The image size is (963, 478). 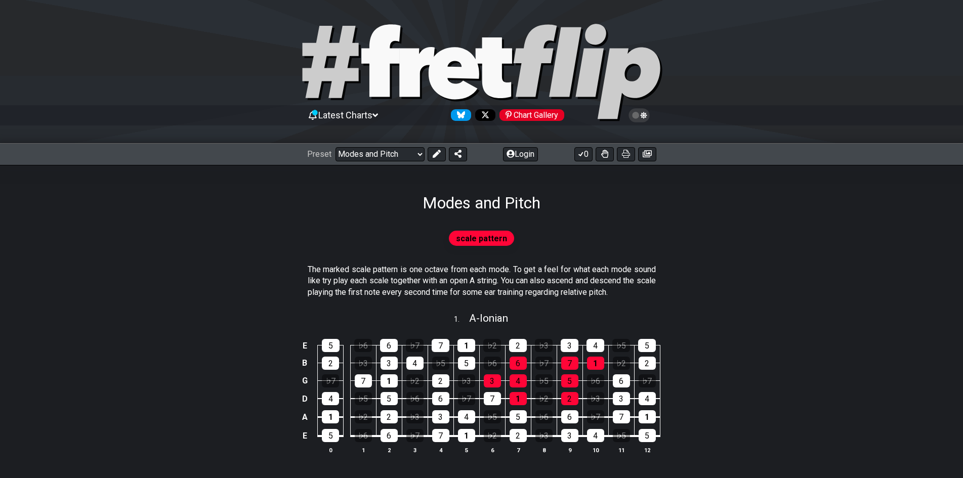 I want to click on span: 1 ., so click(x=462, y=320).